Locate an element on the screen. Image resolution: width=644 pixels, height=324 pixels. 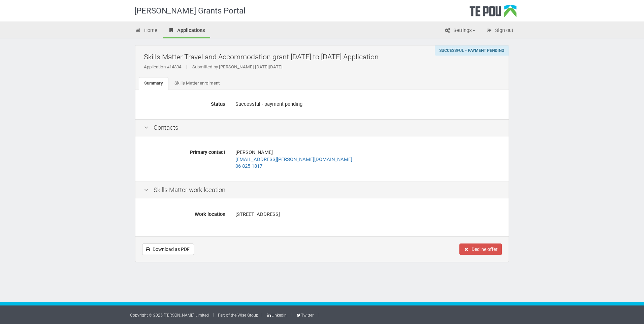
a: LinkedIn is located at coordinates (276, 315).